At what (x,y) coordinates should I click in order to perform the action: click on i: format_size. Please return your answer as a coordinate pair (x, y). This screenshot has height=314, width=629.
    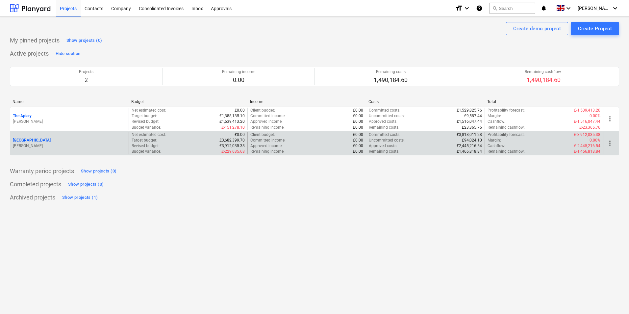
    Looking at the image, I should click on (459, 8).